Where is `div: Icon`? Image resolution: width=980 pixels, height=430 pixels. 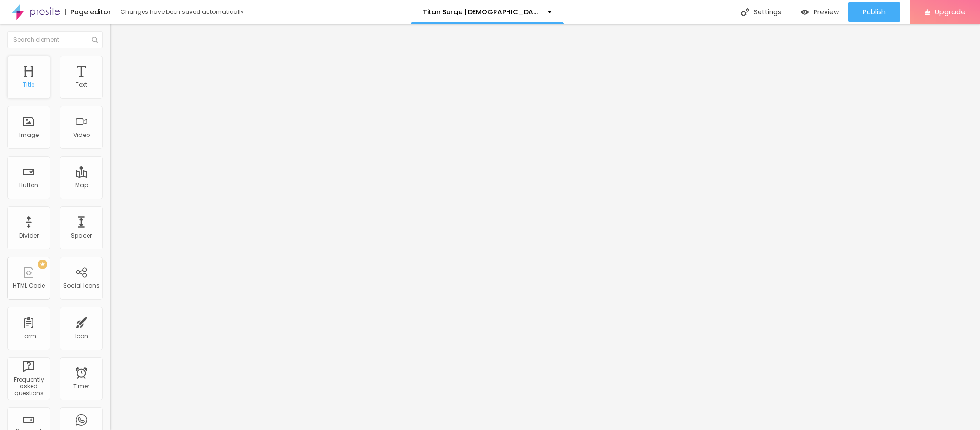 div: Icon is located at coordinates (82, 336).